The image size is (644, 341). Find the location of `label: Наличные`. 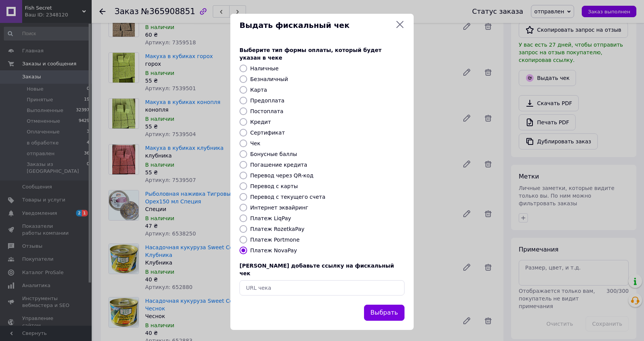

label: Наличные is located at coordinates (264, 68).